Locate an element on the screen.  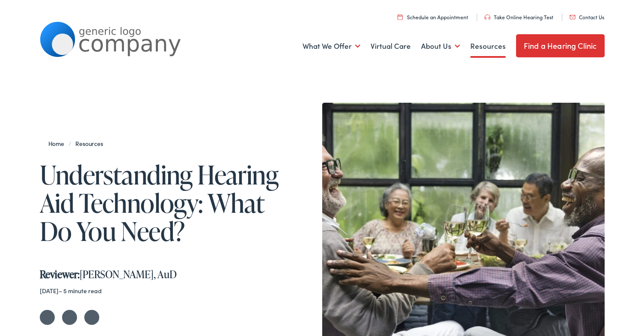
a: Home is located at coordinates (59, 143).